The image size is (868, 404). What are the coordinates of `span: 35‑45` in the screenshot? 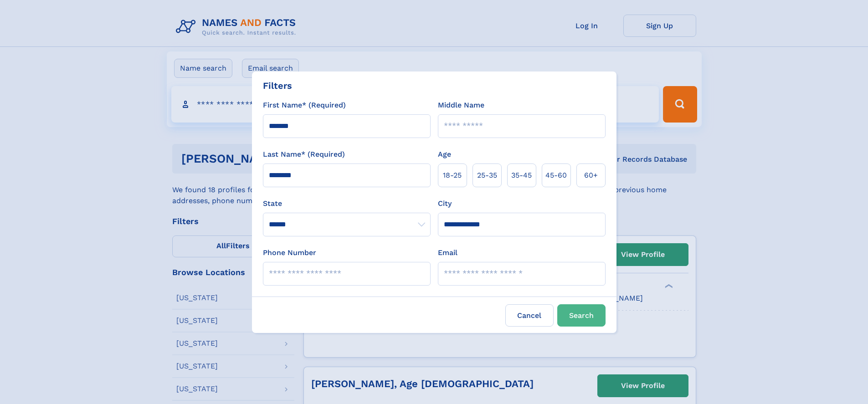 It's located at (521, 175).